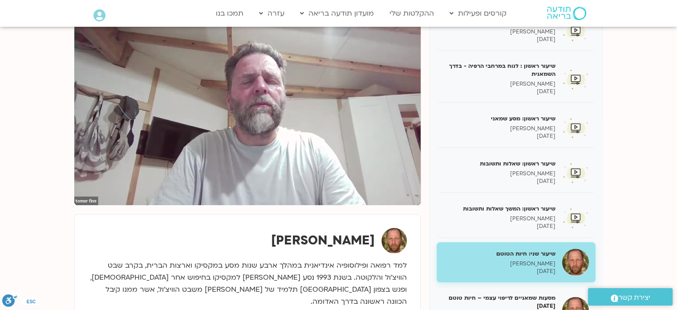 The width and height of the screenshot is (677, 310). I want to click on img: שיעור ראשון: המשך שאלות ותשובות, so click(576, 217).